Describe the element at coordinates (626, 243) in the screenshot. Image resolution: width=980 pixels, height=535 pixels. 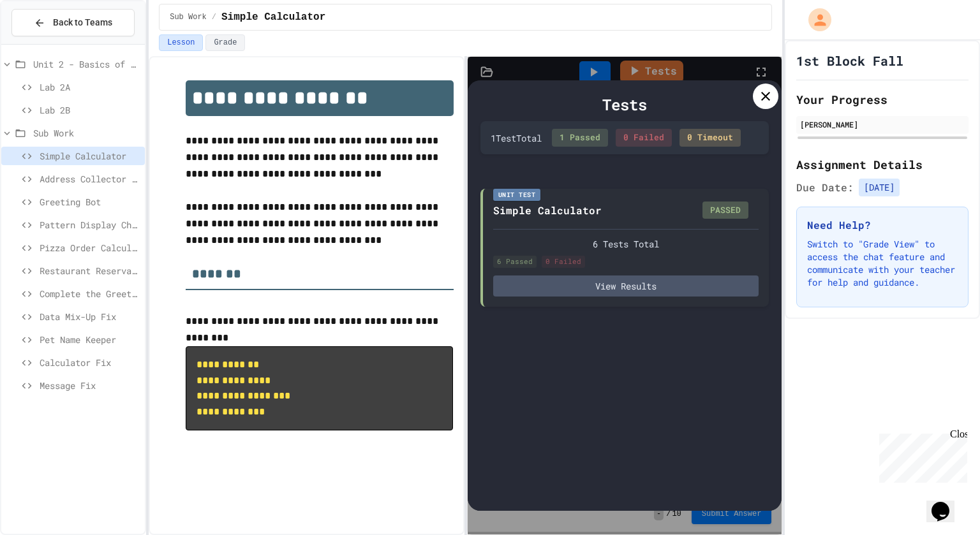
I see `div: 6 Tests Total` at that location.